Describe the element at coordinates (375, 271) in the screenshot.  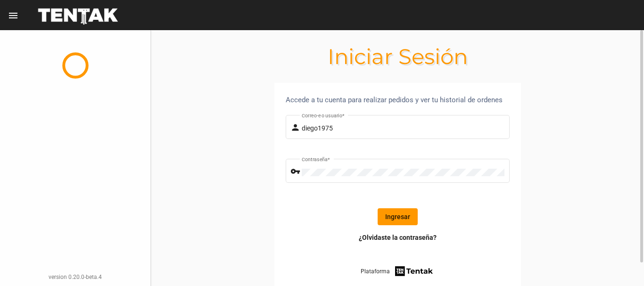
I see `span: Plataforma` at that location.